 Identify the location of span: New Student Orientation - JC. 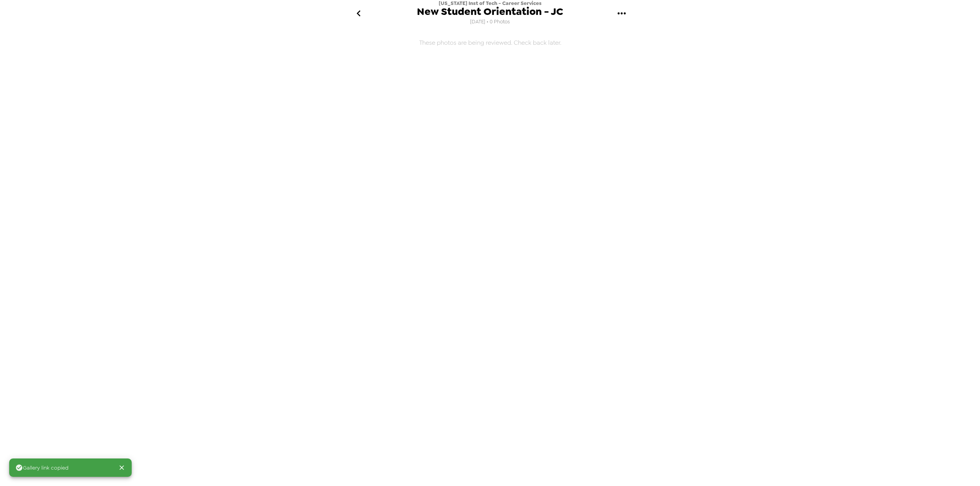
(490, 11).